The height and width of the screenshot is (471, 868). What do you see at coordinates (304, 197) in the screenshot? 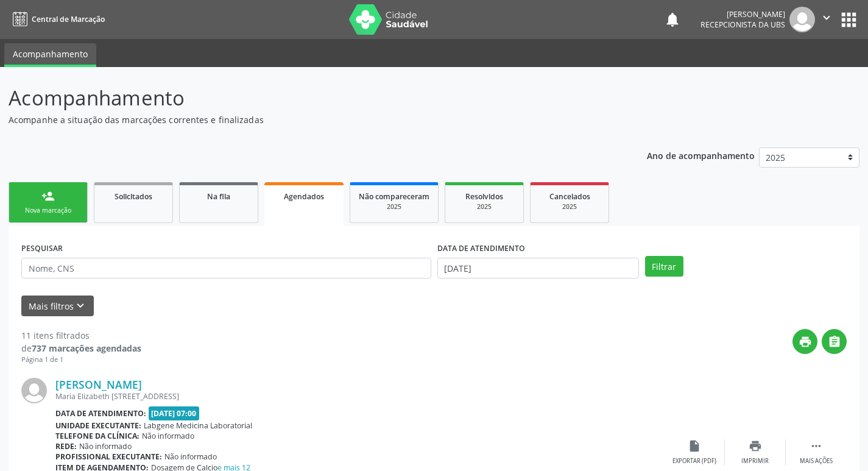
I see `span: Agendados` at bounding box center [304, 197].